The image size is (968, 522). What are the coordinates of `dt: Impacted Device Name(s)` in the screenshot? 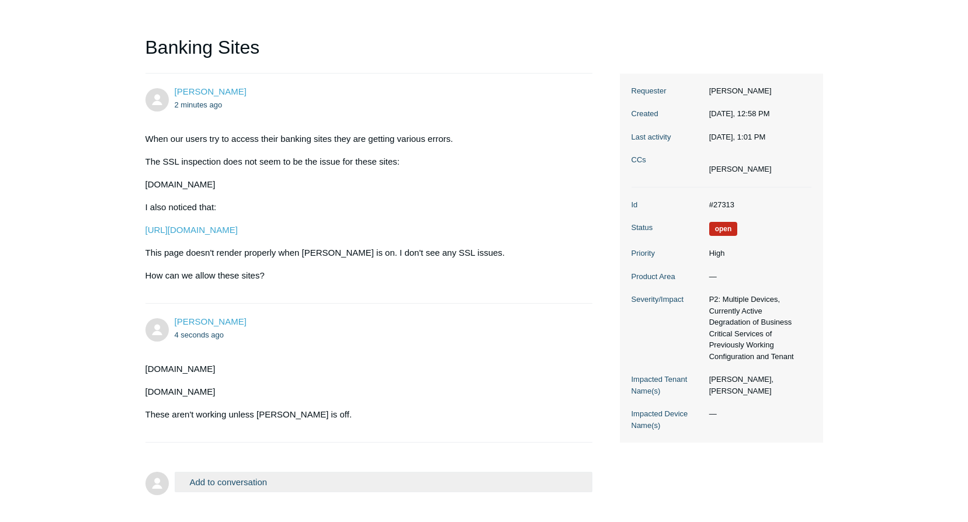 It's located at (667, 419).